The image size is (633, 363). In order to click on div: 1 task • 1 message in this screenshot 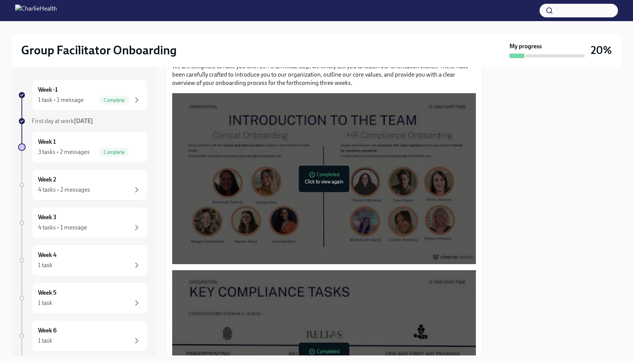, I will do `click(61, 100)`.